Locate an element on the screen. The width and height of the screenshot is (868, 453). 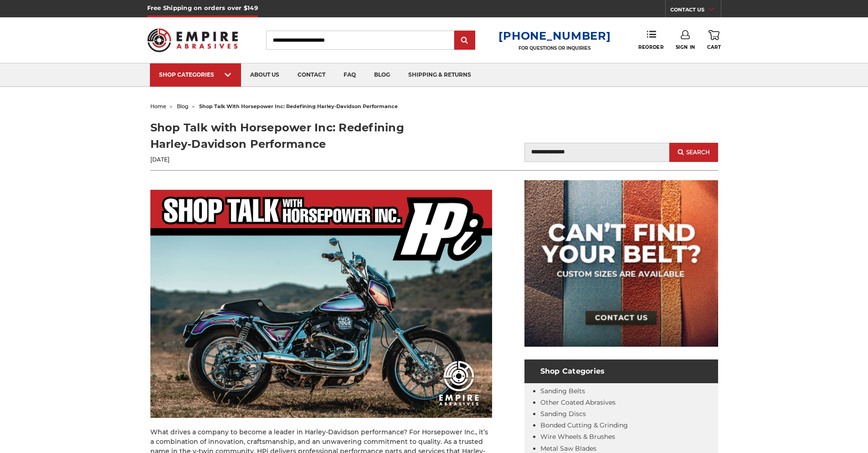
a: about us is located at coordinates (265, 74).